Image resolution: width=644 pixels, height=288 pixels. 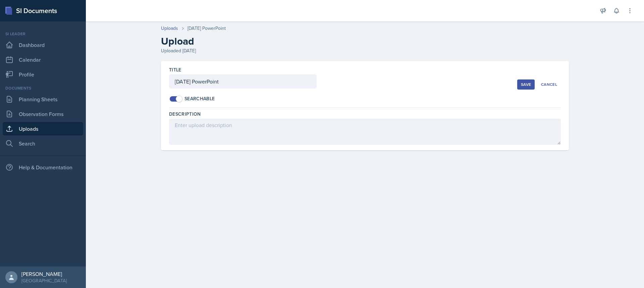 I want to click on button: Cancel, so click(x=549, y=85).